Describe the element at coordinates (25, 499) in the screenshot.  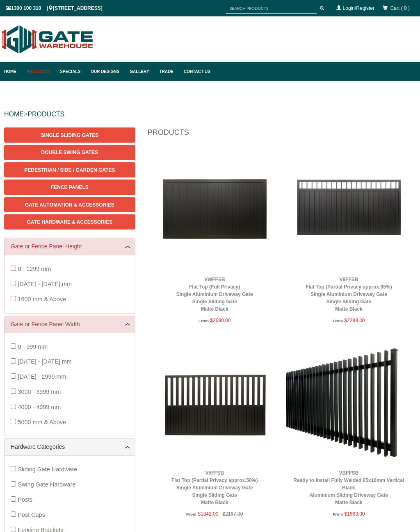
I see `span: Posts` at that location.